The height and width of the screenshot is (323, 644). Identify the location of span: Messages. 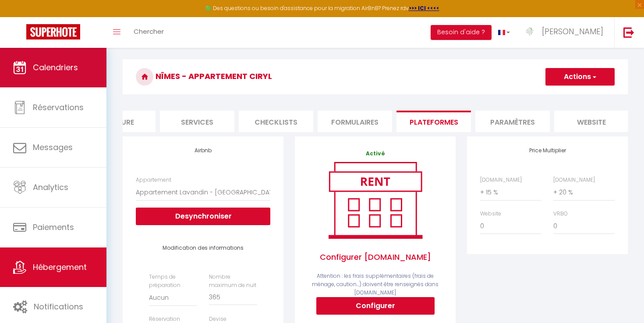
(53, 147).